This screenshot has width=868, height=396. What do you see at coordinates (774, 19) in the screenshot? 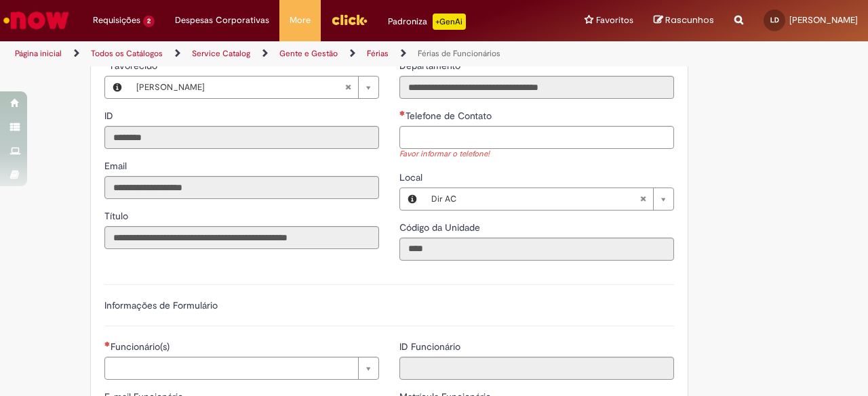
I see `span: LD` at bounding box center [774, 19].